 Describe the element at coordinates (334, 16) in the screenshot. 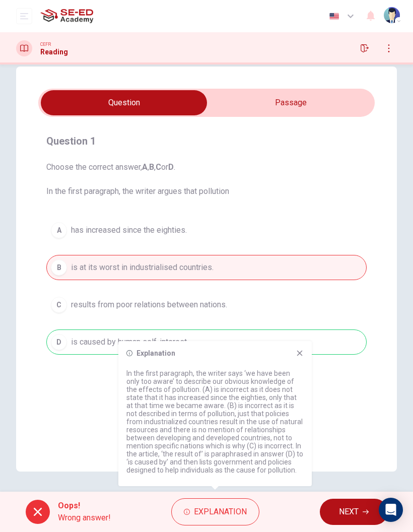

I see `img: en` at that location.